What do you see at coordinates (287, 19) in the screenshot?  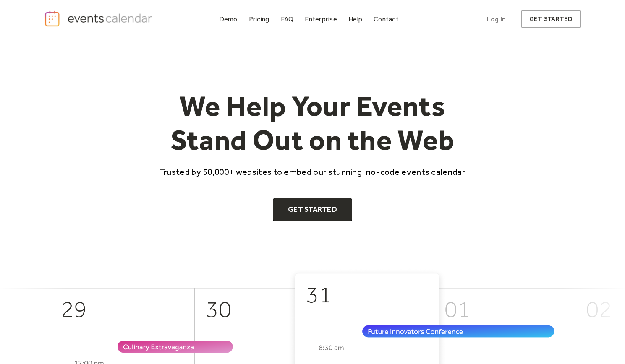 I see `a: FAQ` at bounding box center [287, 19].